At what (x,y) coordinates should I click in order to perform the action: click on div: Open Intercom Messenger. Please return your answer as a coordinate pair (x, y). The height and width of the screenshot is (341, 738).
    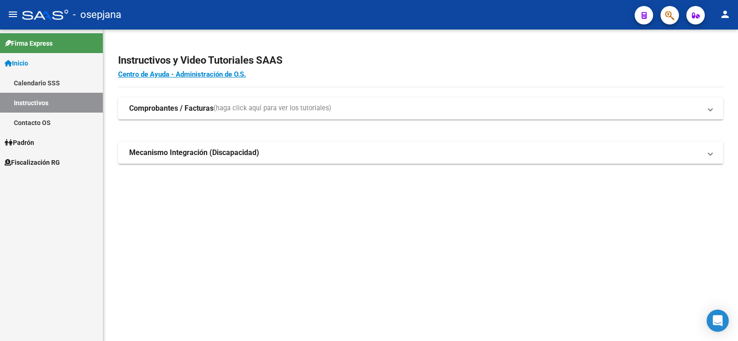
    Looking at the image, I should click on (718, 321).